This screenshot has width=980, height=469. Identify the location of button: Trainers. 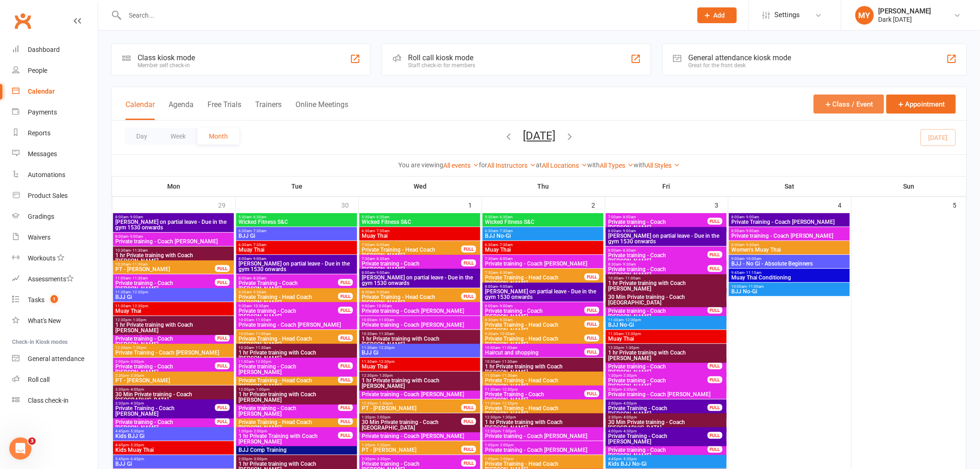
(268, 110).